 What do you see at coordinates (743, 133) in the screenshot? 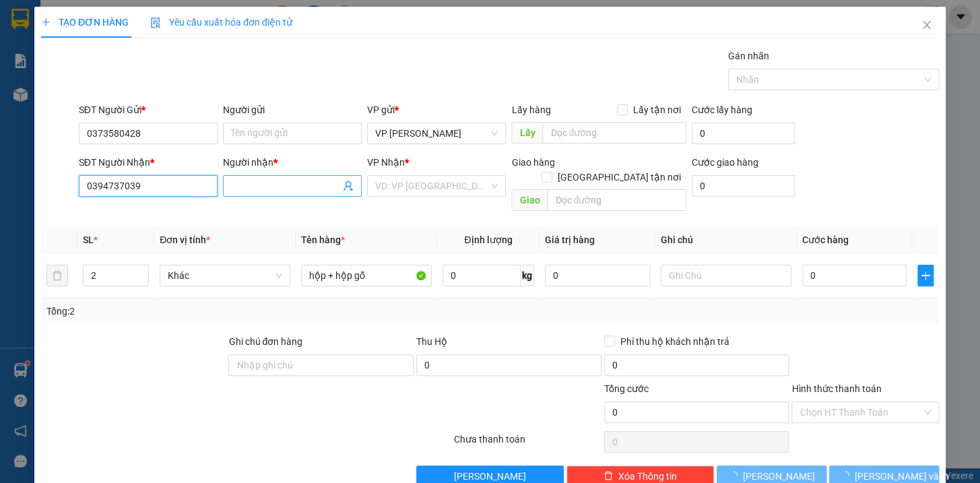
I see `input: Cước lấy hàng` at bounding box center [743, 133].